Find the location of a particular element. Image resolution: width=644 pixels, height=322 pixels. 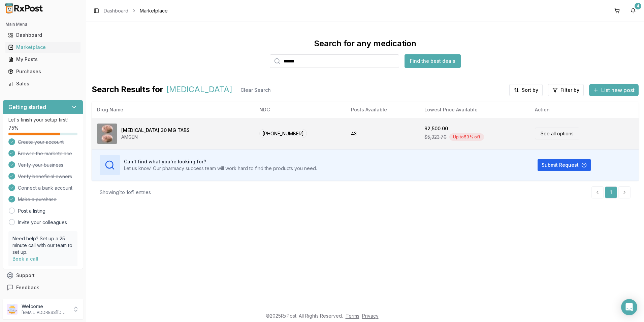

a: Invite your colleagues is located at coordinates (42, 222).